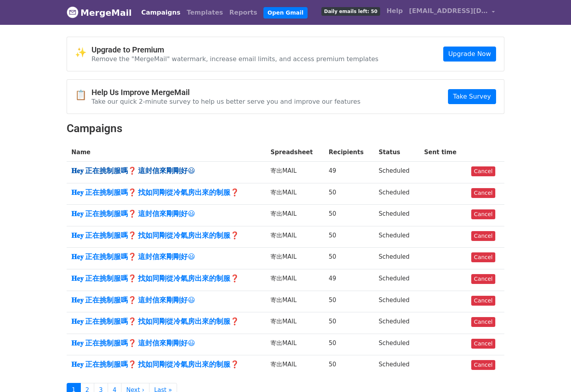 The image size is (571, 392). Describe the element at coordinates (166, 152) in the screenshot. I see `th: Name` at that location.